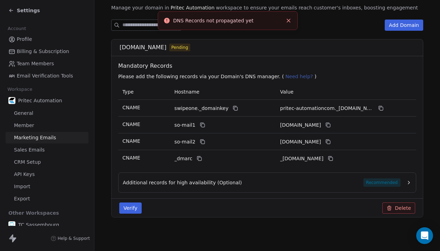 Image resolution: width=440 pixels, height=251 pixels. I want to click on span: Recommended, so click(382, 183).